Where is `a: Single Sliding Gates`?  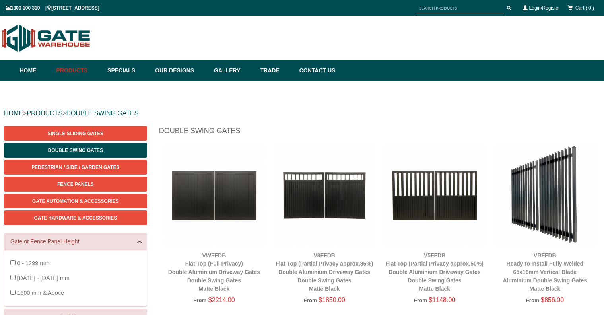 a: Single Sliding Gates is located at coordinates (76, 133).